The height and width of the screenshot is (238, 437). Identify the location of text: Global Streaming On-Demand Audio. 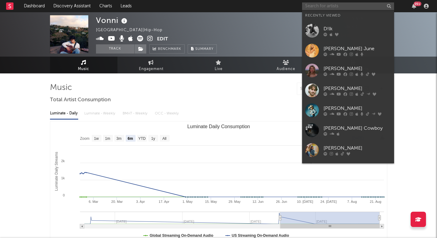
(181, 236).